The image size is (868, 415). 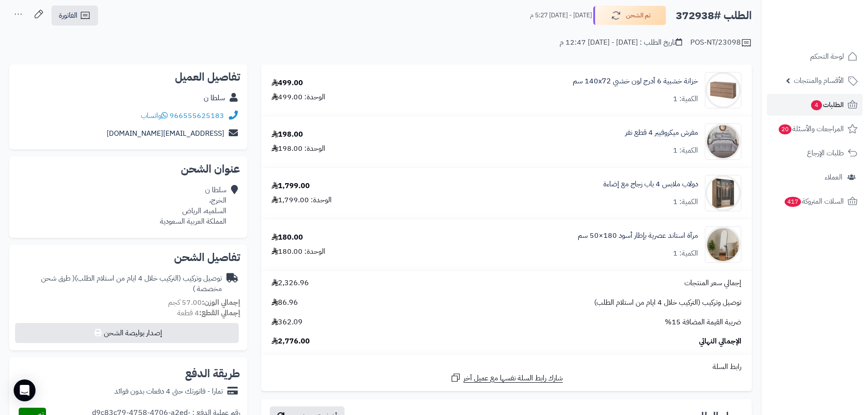 What do you see at coordinates (723, 245) in the screenshot?
I see `img: 1753865142-1-90x90.jpg` at bounding box center [723, 245].